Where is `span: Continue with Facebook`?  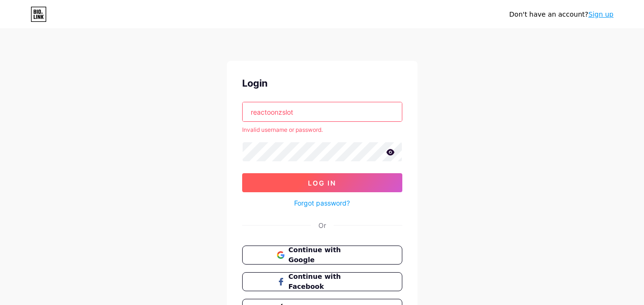
span: Continue with Facebook is located at coordinates (327, 282).